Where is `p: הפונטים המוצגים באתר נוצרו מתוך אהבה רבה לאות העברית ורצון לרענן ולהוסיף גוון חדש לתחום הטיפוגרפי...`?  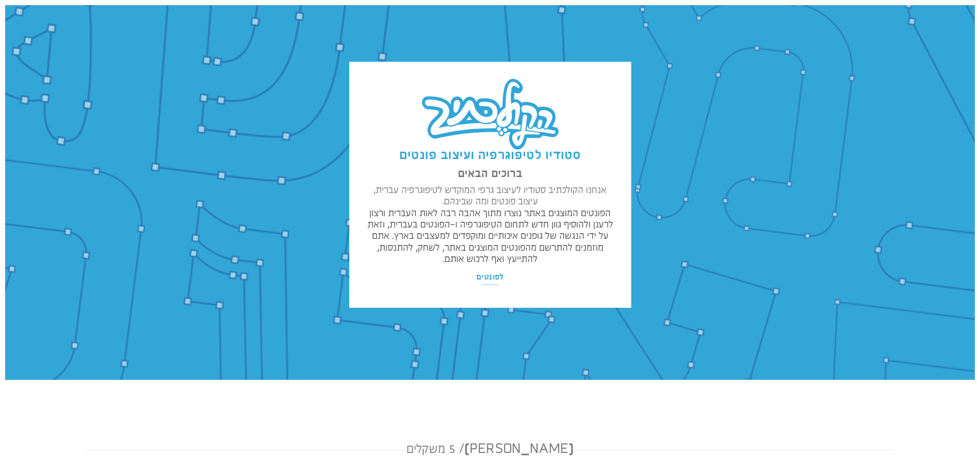 p: הפונטים המוצגים באתר נוצרו מתוך אהבה רבה לאות העברית ורצון לרענן ולהוסיף גוון חדש לתחום הטיפוגרפי... is located at coordinates (490, 236).